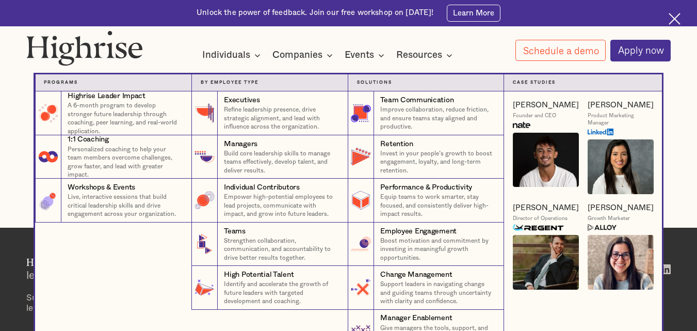 The image size is (697, 331). I want to click on a: Employee EngagementBoost motivation and commitment by investing in meaningful growth opportunities., so click(426, 244).